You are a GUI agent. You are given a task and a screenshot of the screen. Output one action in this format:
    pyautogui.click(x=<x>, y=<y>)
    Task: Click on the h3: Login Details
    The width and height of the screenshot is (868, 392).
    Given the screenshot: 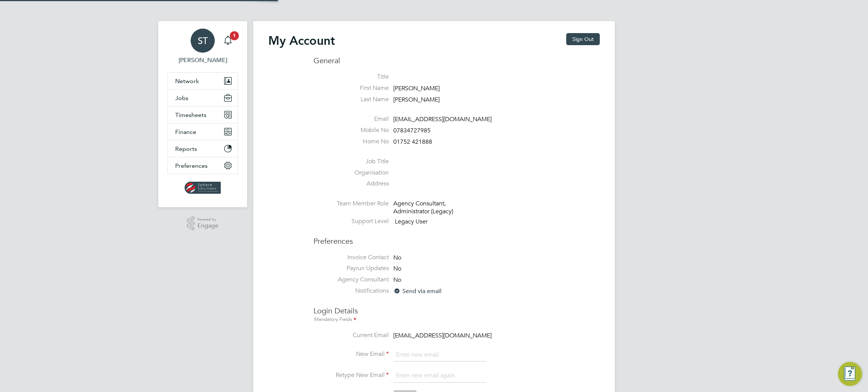 What is the action you would take?
    pyautogui.click(x=457, y=312)
    